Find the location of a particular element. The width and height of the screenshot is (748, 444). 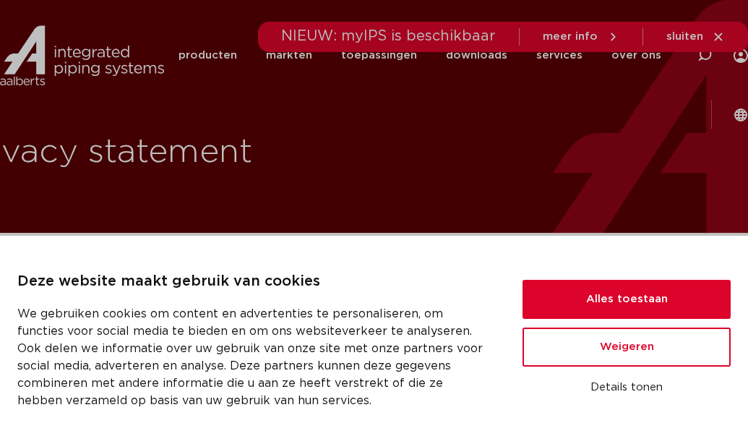

a: services is located at coordinates (559, 55).